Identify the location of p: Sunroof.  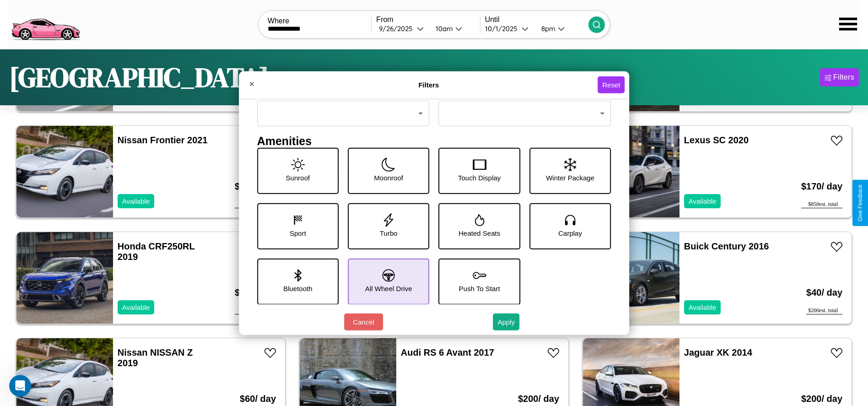
(298, 177).